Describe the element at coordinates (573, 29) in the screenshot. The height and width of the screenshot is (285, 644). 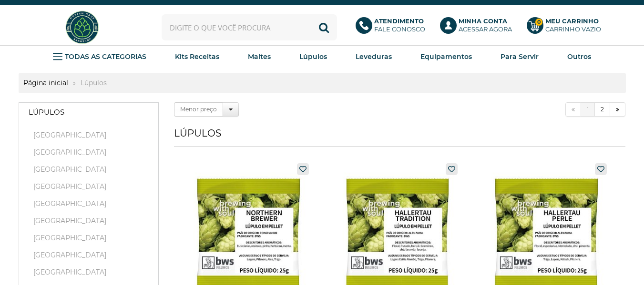
I see `div: Carrinho Vazio` at that location.